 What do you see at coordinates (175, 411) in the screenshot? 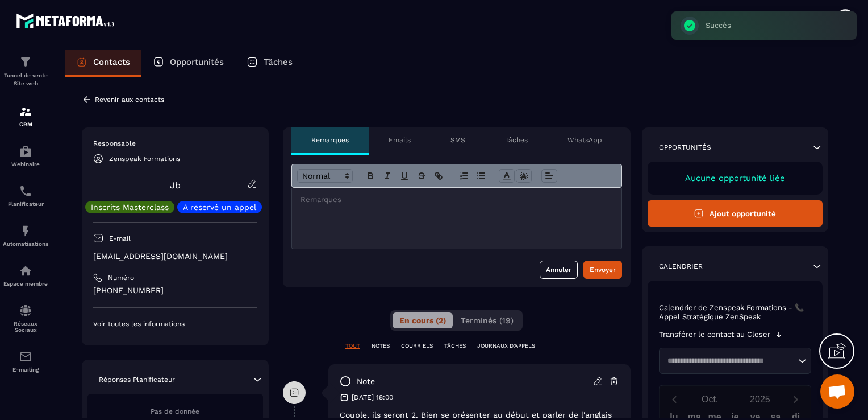
I see `span: Pas de donnée` at bounding box center [175, 411].